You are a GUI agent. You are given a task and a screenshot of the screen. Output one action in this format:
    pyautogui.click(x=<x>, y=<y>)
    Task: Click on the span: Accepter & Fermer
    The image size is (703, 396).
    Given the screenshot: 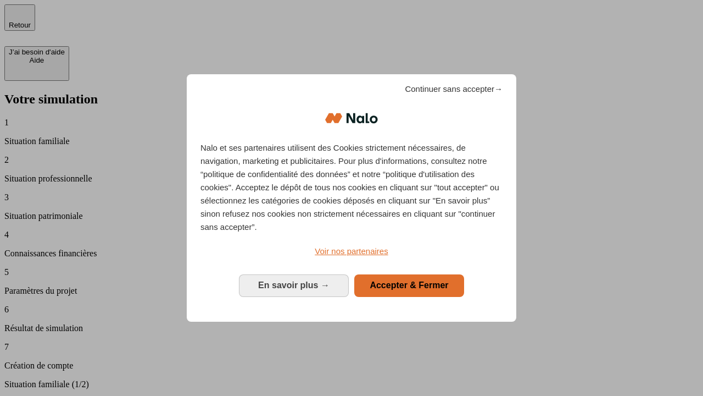 What is the action you would take?
    pyautogui.click(x=409, y=285)
    